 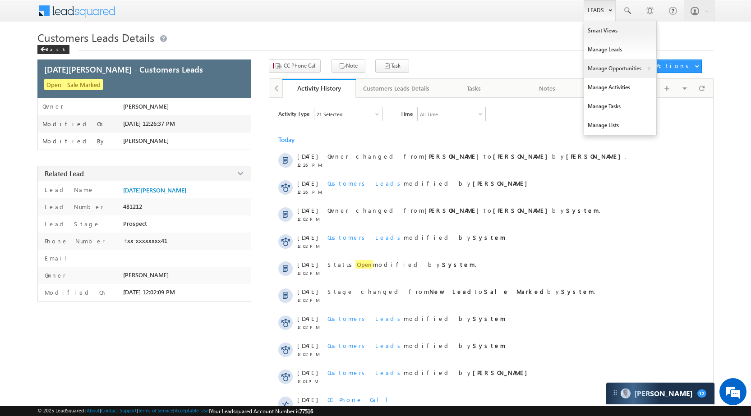 What do you see at coordinates (175, 411) in the screenshot?
I see `span: © 2025 LeadSquared | | | | |` at bounding box center [175, 411].